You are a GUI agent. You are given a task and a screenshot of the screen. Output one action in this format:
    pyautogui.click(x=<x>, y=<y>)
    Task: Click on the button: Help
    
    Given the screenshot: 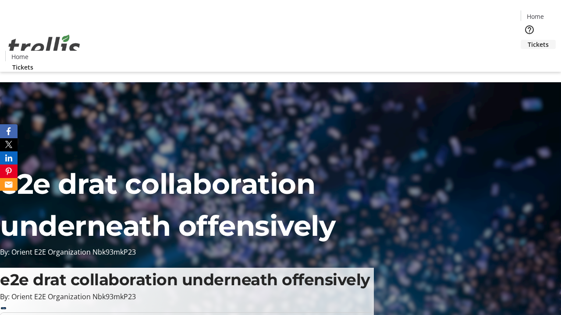 What is the action you would take?
    pyautogui.click(x=529, y=30)
    